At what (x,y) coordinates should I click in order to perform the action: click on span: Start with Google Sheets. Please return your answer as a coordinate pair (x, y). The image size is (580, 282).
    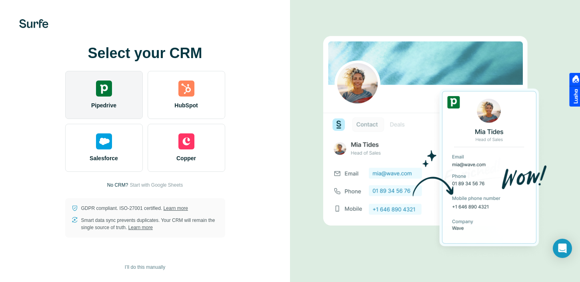
    Looking at the image, I should click on (156, 185).